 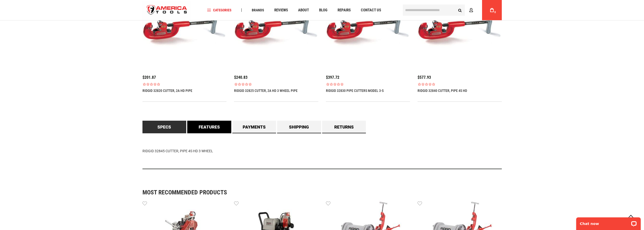 What do you see at coordinates (304, 10) in the screenshot?
I see `a: About` at bounding box center [304, 10].